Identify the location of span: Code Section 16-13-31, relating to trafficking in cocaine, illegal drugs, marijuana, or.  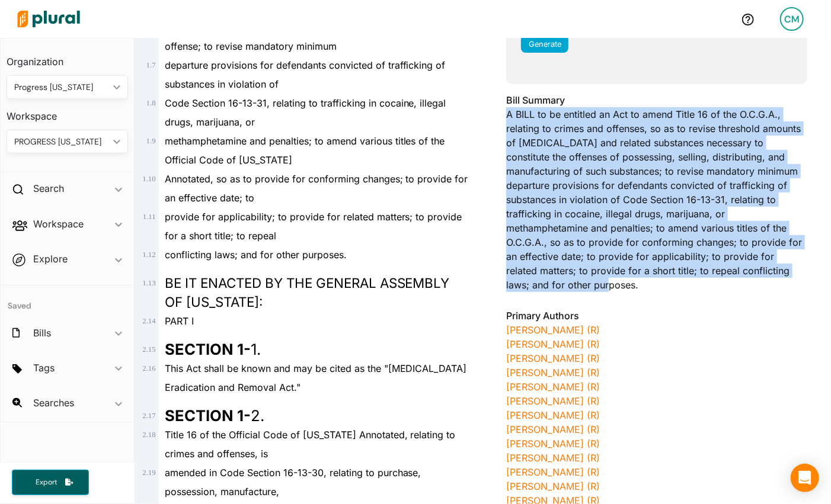
(305, 112).